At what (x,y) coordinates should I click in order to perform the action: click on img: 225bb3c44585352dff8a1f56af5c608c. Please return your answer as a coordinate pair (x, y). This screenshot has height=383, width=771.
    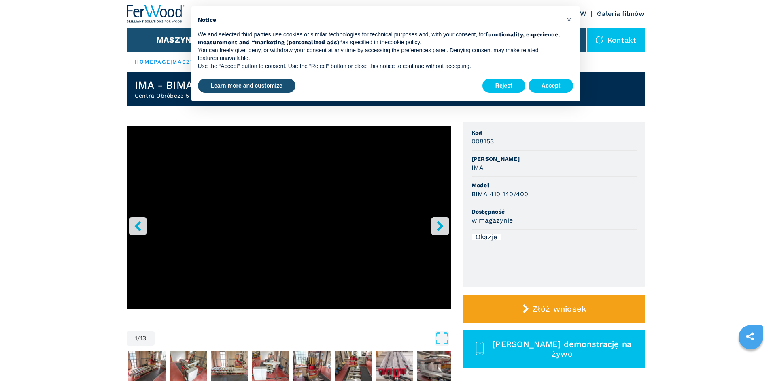
    Looking at the image, I should click on (147, 366).